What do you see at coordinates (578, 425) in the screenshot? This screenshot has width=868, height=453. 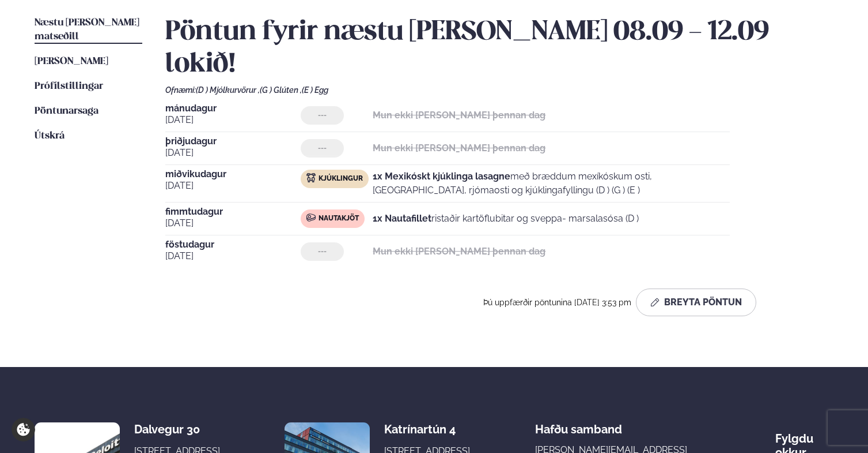 I see `span: Hafðu samband` at bounding box center [578, 425].